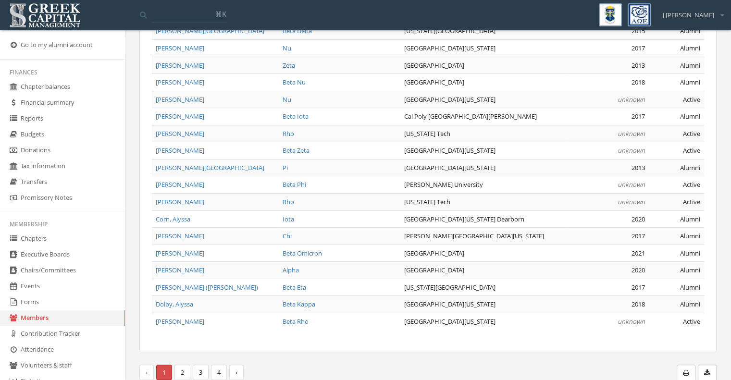 The width and height of the screenshot is (731, 380). Describe the element at coordinates (294, 82) in the screenshot. I see `a: Beta Nu` at that location.